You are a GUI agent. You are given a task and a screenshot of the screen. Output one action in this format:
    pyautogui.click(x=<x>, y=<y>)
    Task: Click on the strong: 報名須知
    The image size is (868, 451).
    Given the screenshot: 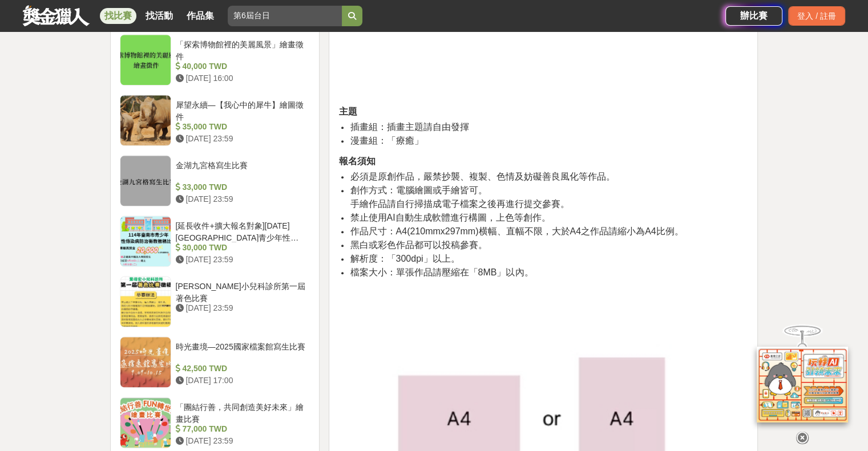 What is the action you would take?
    pyautogui.click(x=357, y=161)
    